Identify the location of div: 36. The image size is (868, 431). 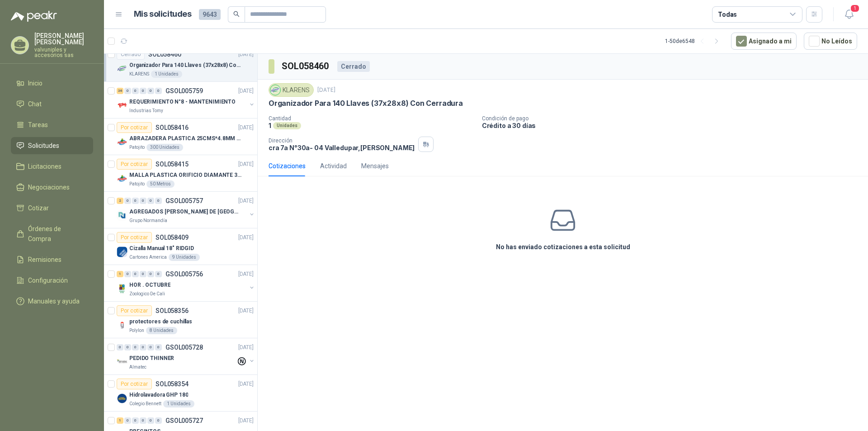
(120, 91).